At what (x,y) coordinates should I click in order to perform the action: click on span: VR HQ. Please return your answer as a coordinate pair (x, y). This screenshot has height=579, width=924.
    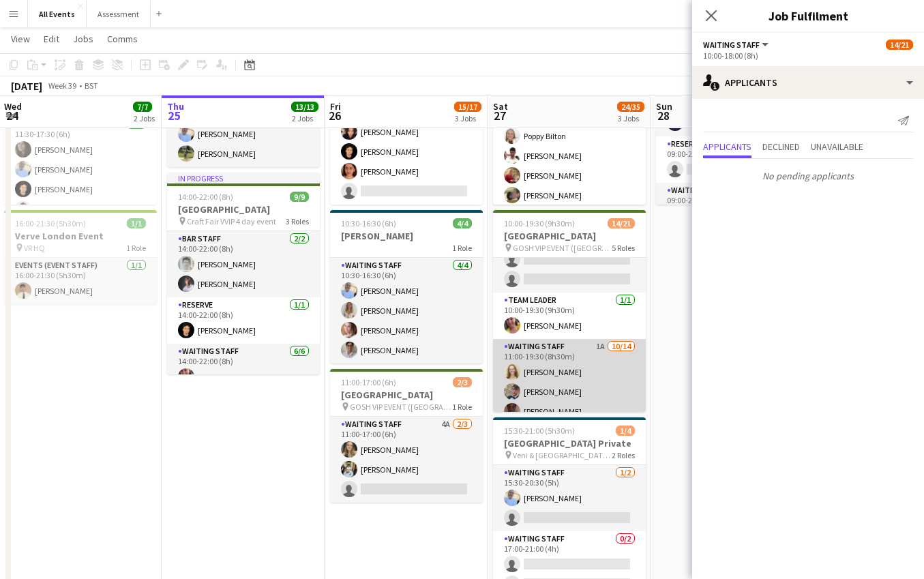
    Looking at the image, I should click on (34, 247).